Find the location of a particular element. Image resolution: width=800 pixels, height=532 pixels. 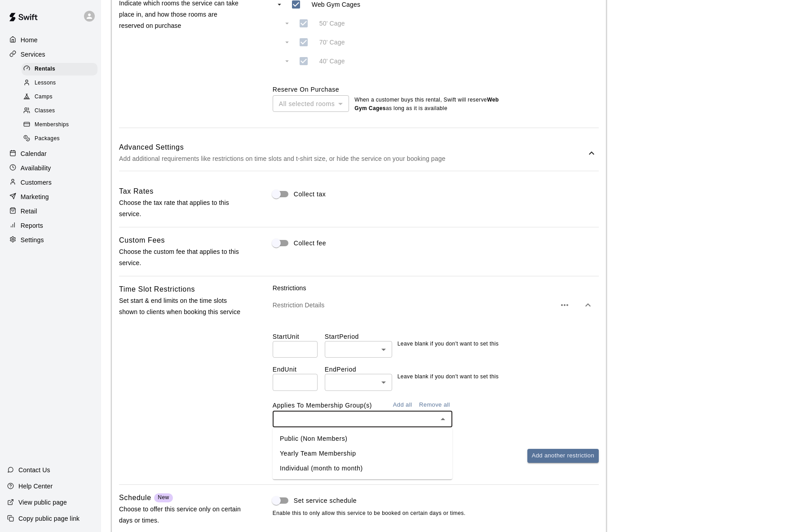

div: Classes is located at coordinates (59, 111).